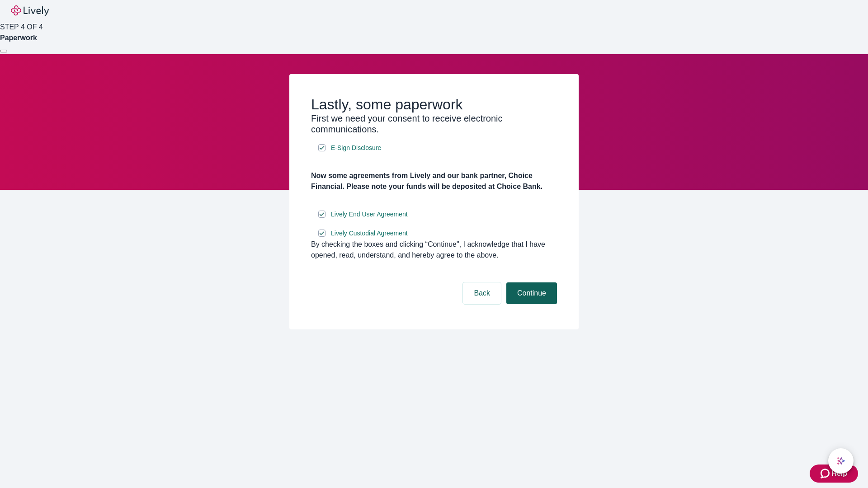 The width and height of the screenshot is (868, 488). Describe the element at coordinates (826, 473) in the screenshot. I see `svg: Zendesk support icon` at that location.